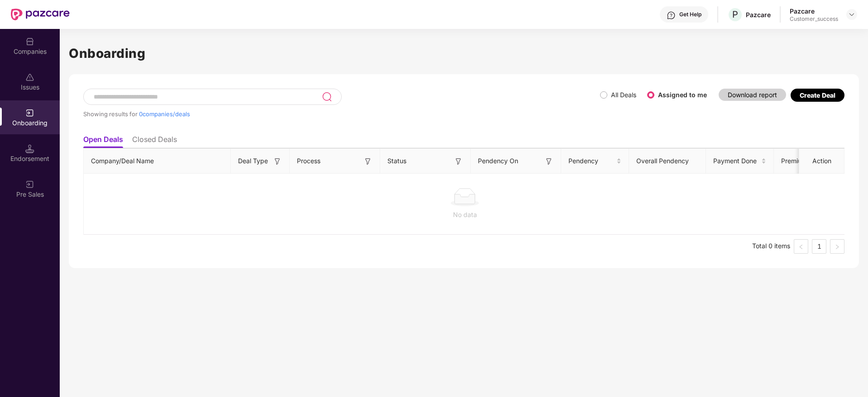 The image size is (868, 397). I want to click on img: New Pazcare Logo, so click(40, 14).